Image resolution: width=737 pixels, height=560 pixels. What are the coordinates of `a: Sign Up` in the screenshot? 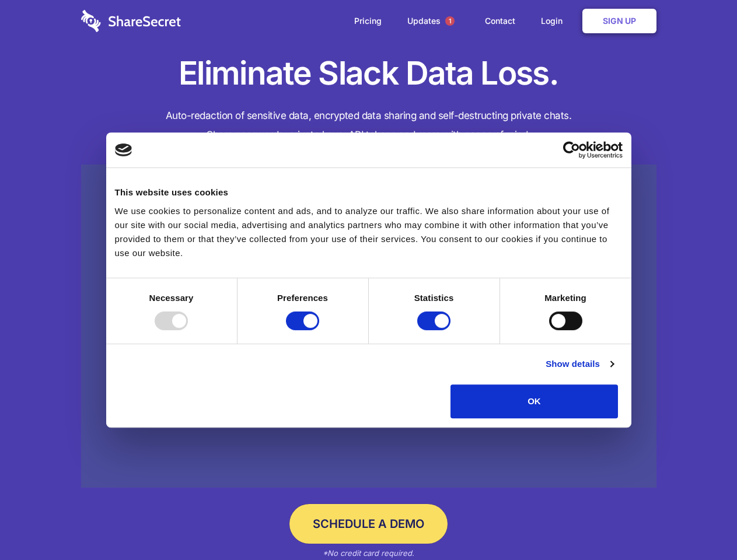 It's located at (619, 21).